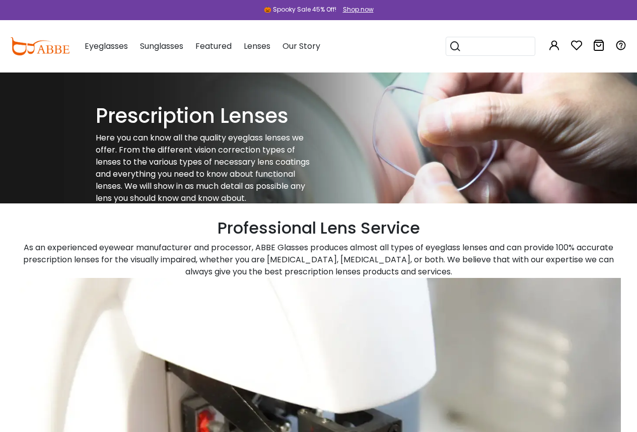  Describe the element at coordinates (300, 10) in the screenshot. I see `div: 🎃 Spooky Sale 45% Off!` at that location.